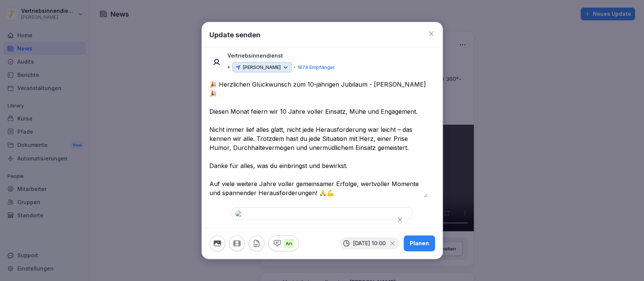 The width and height of the screenshot is (644, 281). I want to click on img: dff15fdc-e065-406d-9d45-a089592ed18b, so click(322, 214).